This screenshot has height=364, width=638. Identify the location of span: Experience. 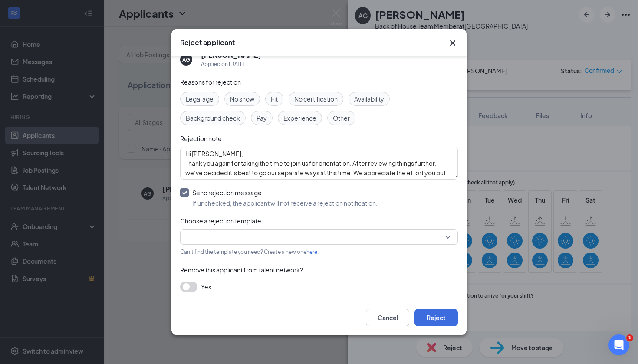
(300, 118).